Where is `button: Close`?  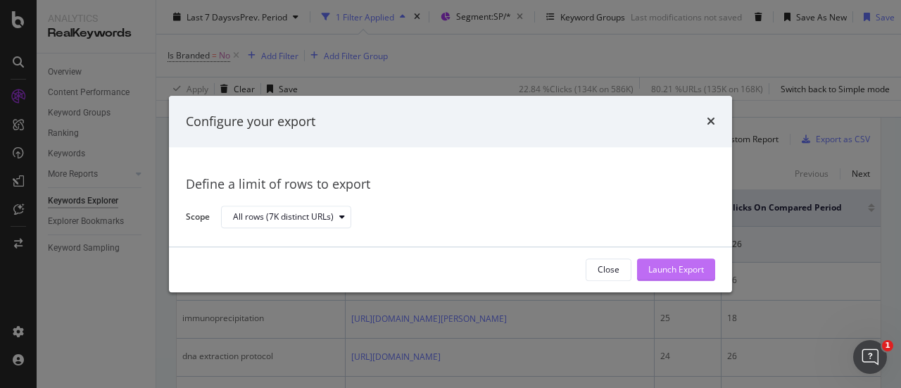
button: Close is located at coordinates (608, 270).